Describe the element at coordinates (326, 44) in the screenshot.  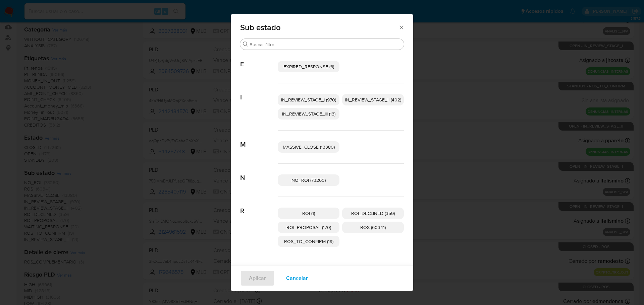
I see `input: Buscar filtro` at that location.